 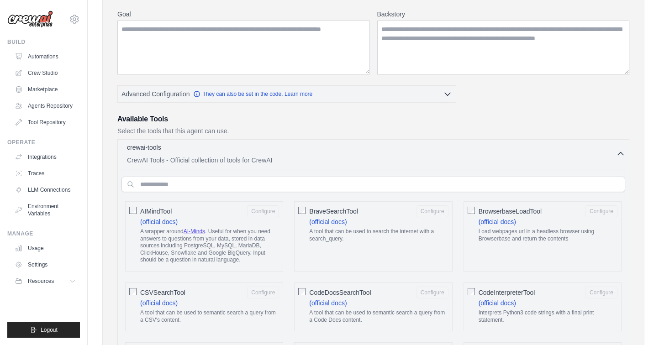 I want to click on button: AIMindTool (official docs) A wrapper aroundAI-Minds. Useful for when you need answers to question..., so click(x=263, y=211).